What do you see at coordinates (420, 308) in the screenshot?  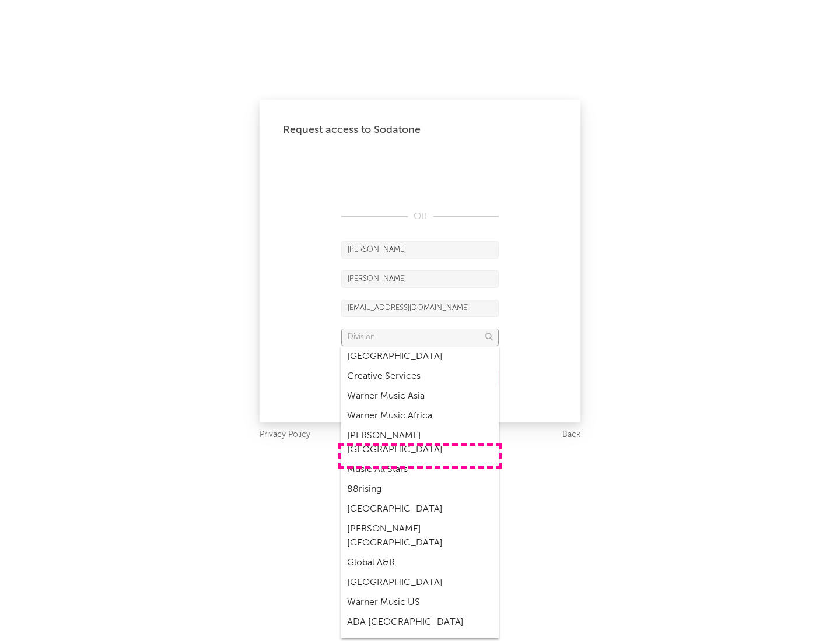 I see `input: Email` at bounding box center [420, 308].